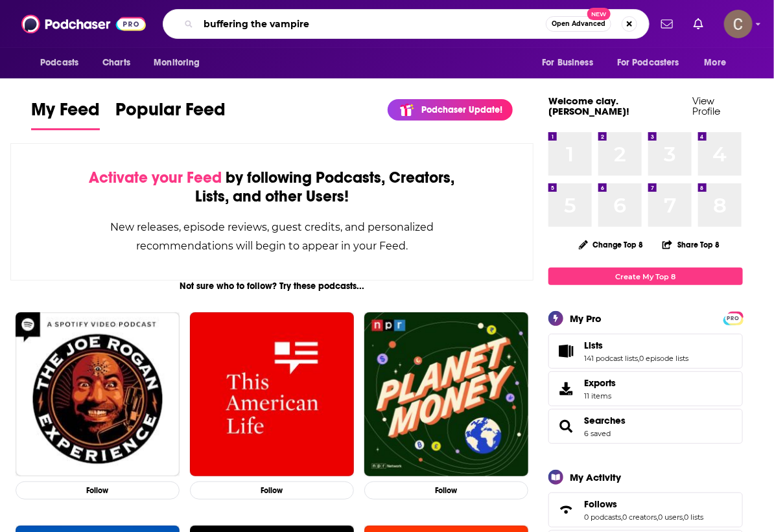  I want to click on span: Charts, so click(116, 63).